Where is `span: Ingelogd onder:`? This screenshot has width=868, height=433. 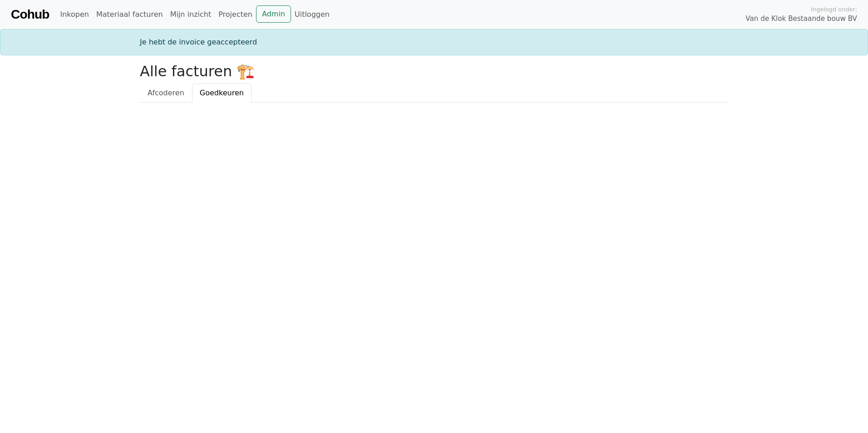 span: Ingelogd onder: is located at coordinates (834, 9).